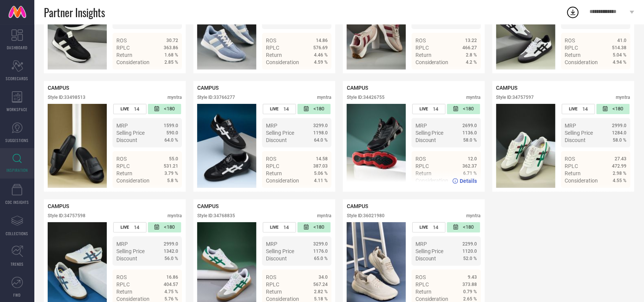  Describe the element at coordinates (619, 133) in the screenshot. I see `span: 1284.0` at that location.